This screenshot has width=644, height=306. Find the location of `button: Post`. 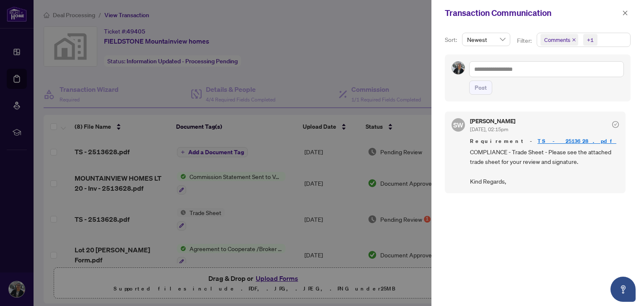

button: Post is located at coordinates (480, 88).